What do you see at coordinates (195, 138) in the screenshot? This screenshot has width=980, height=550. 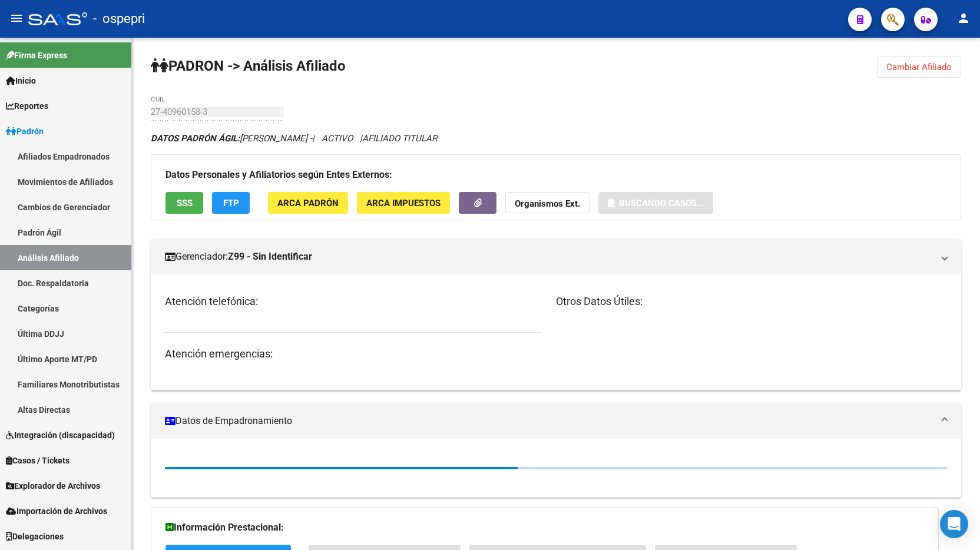 I see `strong: DATOS PADRÓN ÁGIL:` at bounding box center [195, 138].